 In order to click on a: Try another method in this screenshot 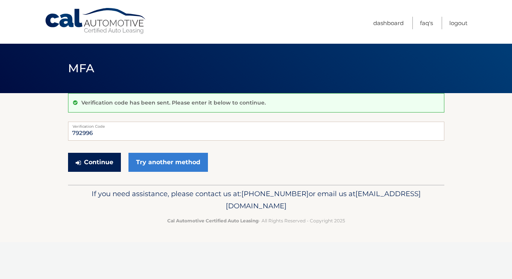, I will do `click(168, 162)`.